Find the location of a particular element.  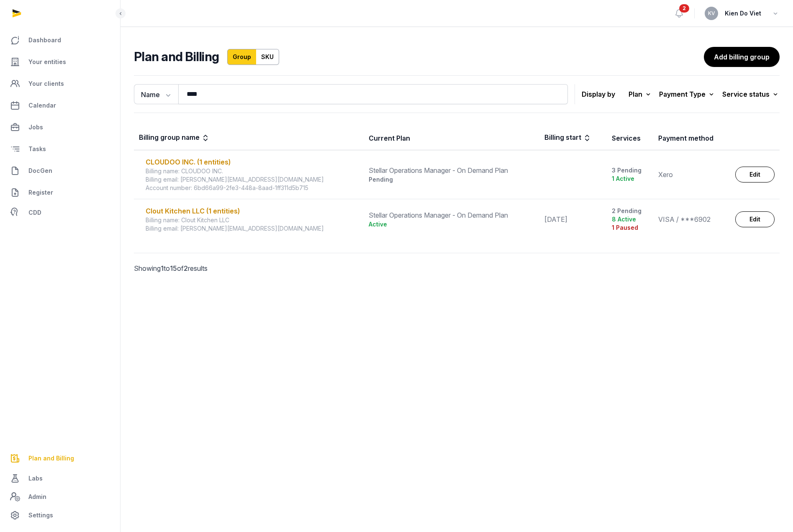

div: CLOUDOO INC. (1 entities) is located at coordinates (252, 162).